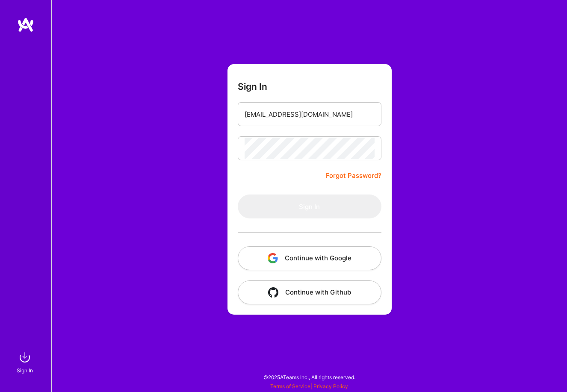  What do you see at coordinates (310, 292) in the screenshot?
I see `button: Continue with Github` at bounding box center [310, 292].